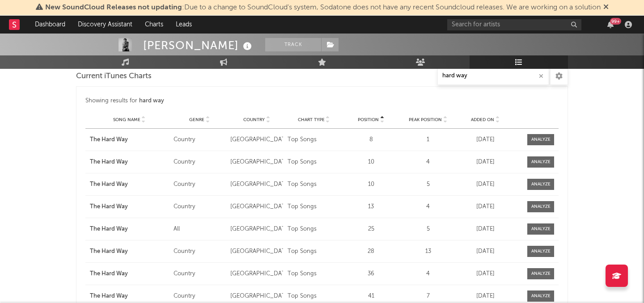 This screenshot has width=644, height=303. I want to click on input: Search for artists, so click(514, 24).